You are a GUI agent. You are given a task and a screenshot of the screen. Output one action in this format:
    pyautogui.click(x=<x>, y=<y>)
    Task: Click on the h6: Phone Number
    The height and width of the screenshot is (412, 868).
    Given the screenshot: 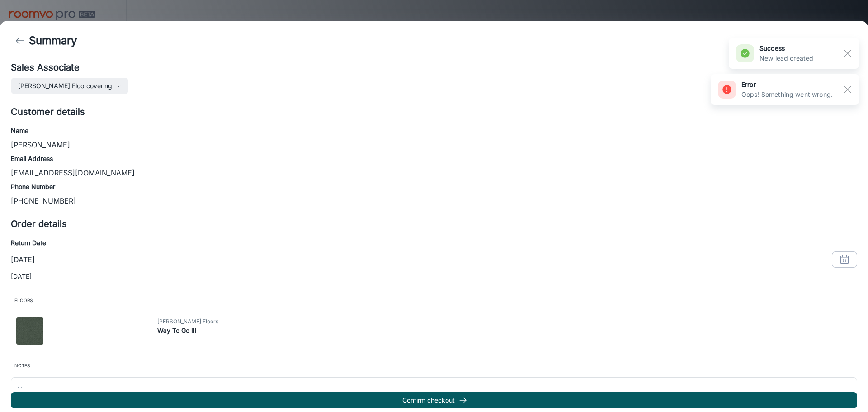 What is the action you would take?
    pyautogui.click(x=434, y=187)
    